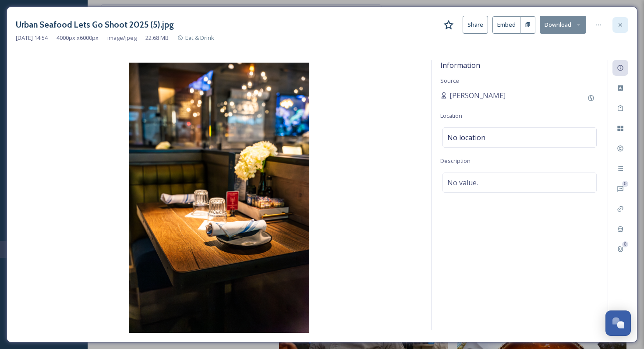 This screenshot has width=644, height=349. I want to click on span: Information, so click(460, 65).